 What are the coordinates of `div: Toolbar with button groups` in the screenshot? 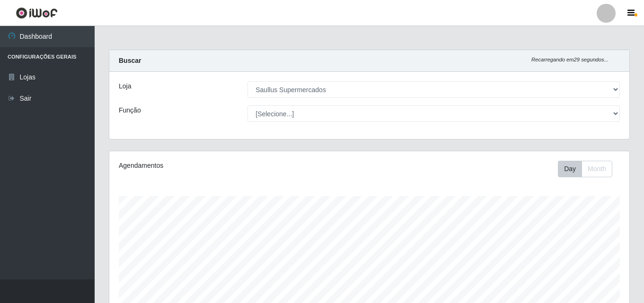 It's located at (589, 169).